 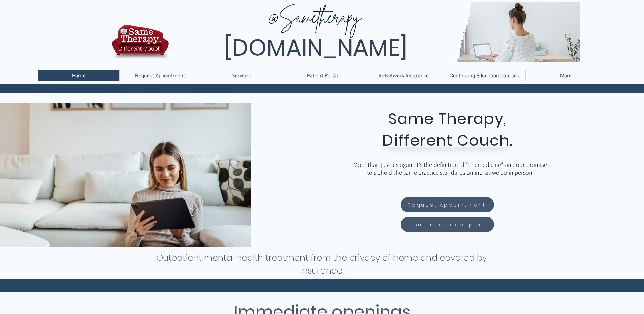 I want to click on p: Patient Portal, so click(x=323, y=75).